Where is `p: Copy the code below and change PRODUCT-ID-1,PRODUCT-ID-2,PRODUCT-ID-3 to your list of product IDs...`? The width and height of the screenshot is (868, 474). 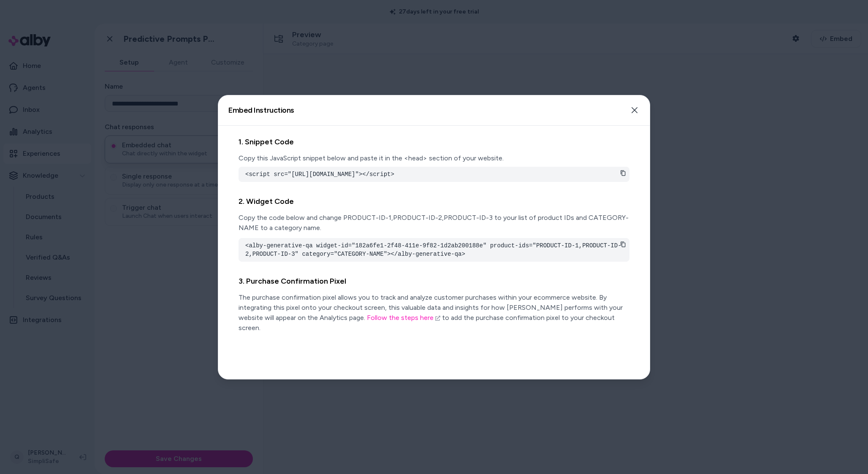 p: Copy the code below and change PRODUCT-ID-1,PRODUCT-ID-2,PRODUCT-ID-3 to your list of product IDs... is located at coordinates (434, 223).